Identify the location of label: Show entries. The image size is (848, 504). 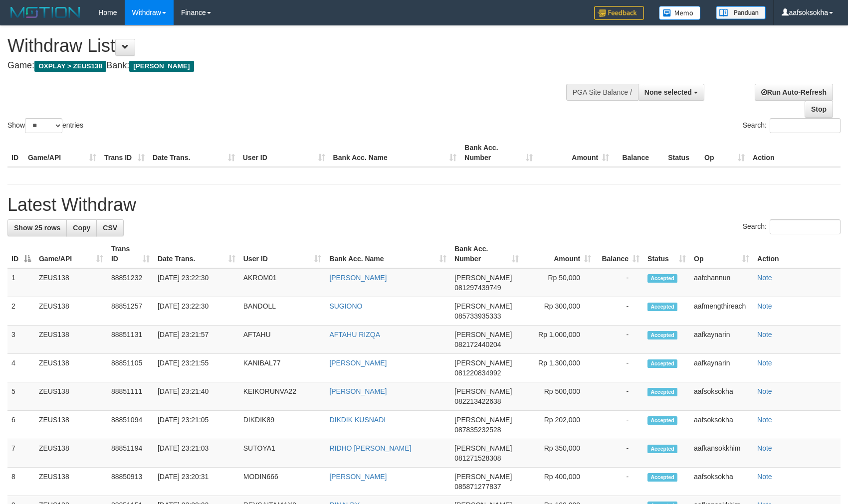
(45, 125).